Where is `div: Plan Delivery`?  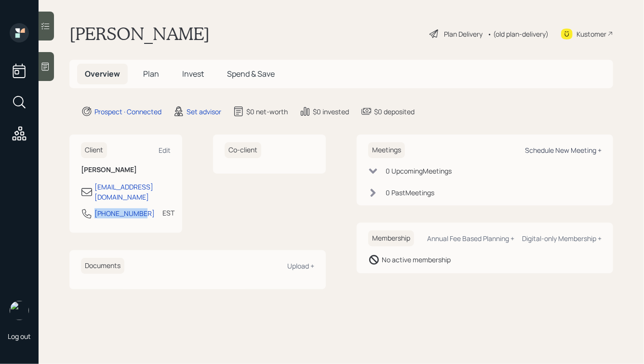
div: Plan Delivery is located at coordinates (463, 34).